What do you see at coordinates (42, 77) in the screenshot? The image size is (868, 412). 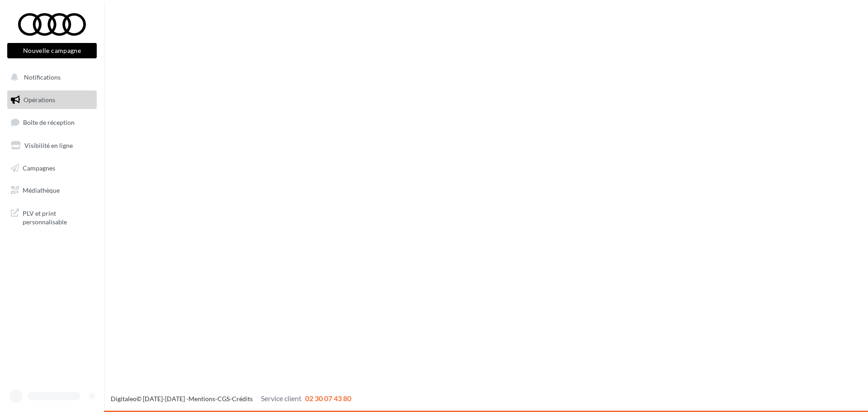 I see `span: Notifications` at bounding box center [42, 77].